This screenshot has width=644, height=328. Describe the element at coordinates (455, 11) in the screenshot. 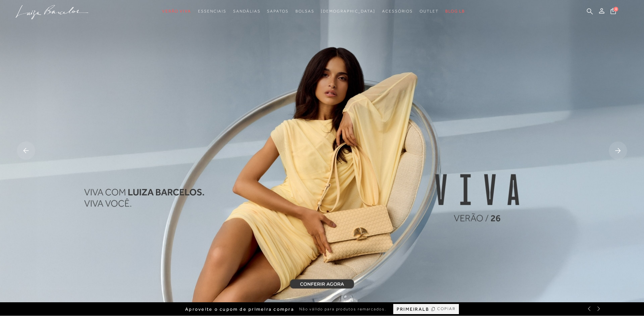

I see `span: BLOG LB` at that location.